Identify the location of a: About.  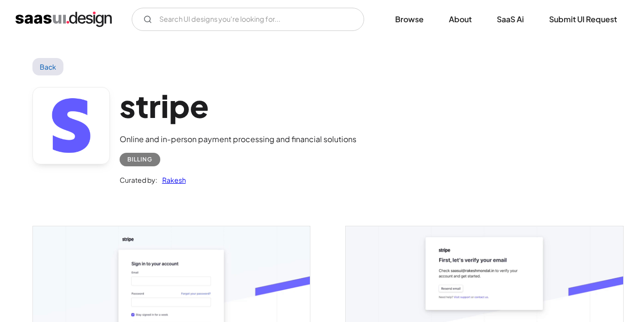
(460, 19).